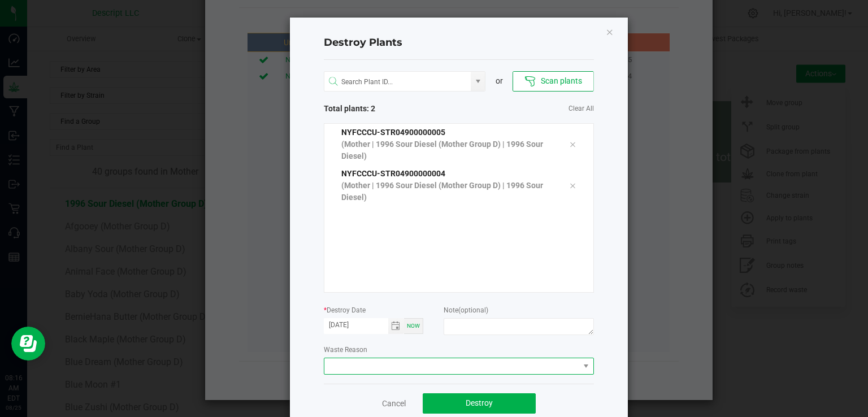  What do you see at coordinates (393, 173) in the screenshot?
I see `span: NYFCCCU-STR04900000004` at bounding box center [393, 173].